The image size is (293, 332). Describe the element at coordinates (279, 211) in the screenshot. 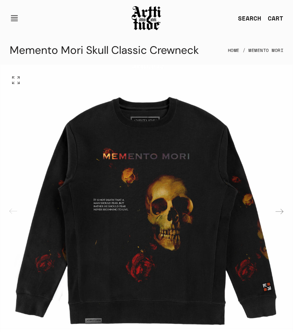

I see `div: Next slide` at that location.